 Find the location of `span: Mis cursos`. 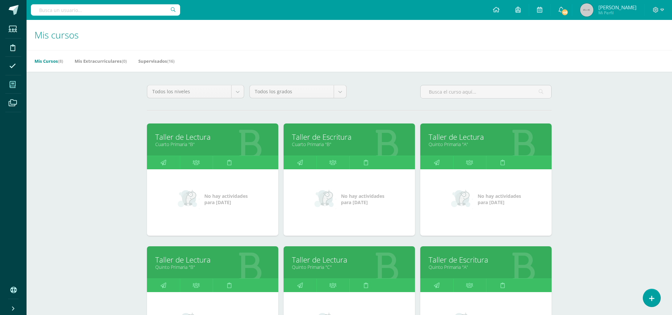

span: Mis cursos is located at coordinates (56, 35).